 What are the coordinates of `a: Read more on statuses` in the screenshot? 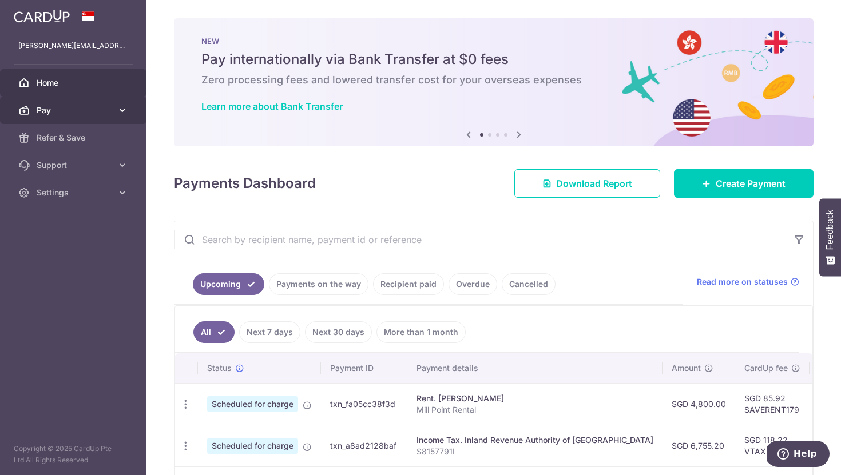 It's located at (747, 282).